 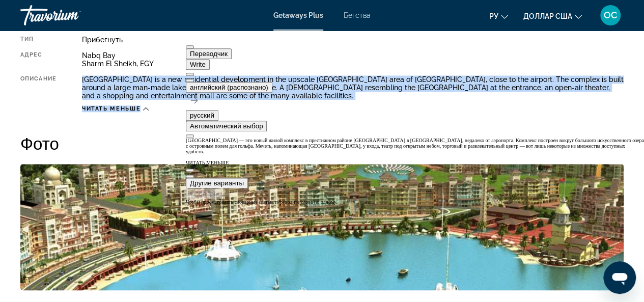 I want to click on font: ОС, so click(x=610, y=15).